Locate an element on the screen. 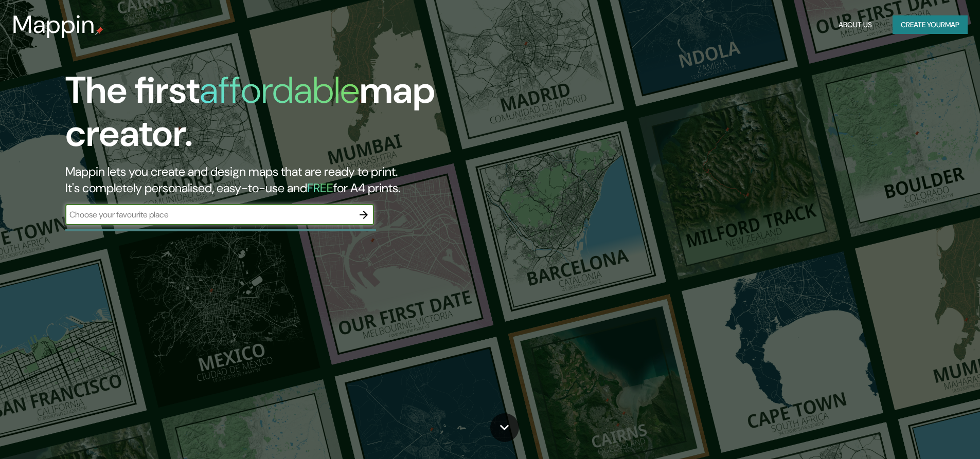 The image size is (980, 459). h3: Mappin is located at coordinates (53, 25).